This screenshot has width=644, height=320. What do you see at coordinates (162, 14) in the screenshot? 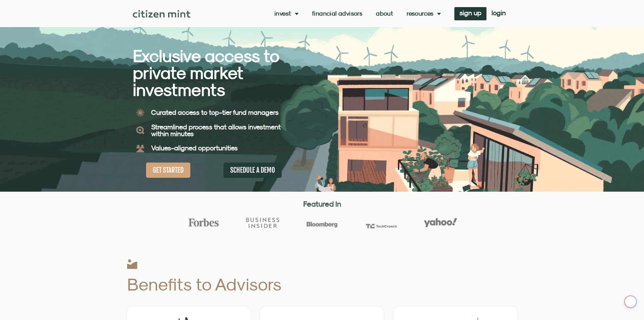
I see `img: Citizen Mint` at bounding box center [162, 14].